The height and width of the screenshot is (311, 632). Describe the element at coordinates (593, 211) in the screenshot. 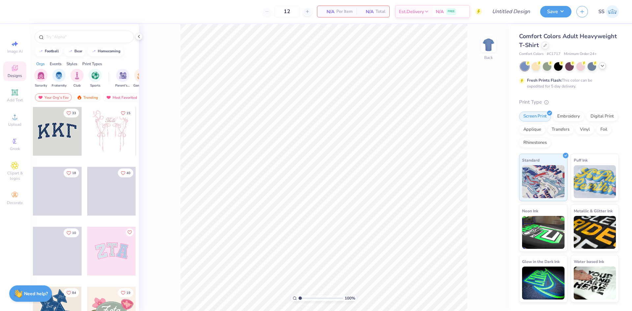

I see `span: Metallic & Glitter Ink` at that location.